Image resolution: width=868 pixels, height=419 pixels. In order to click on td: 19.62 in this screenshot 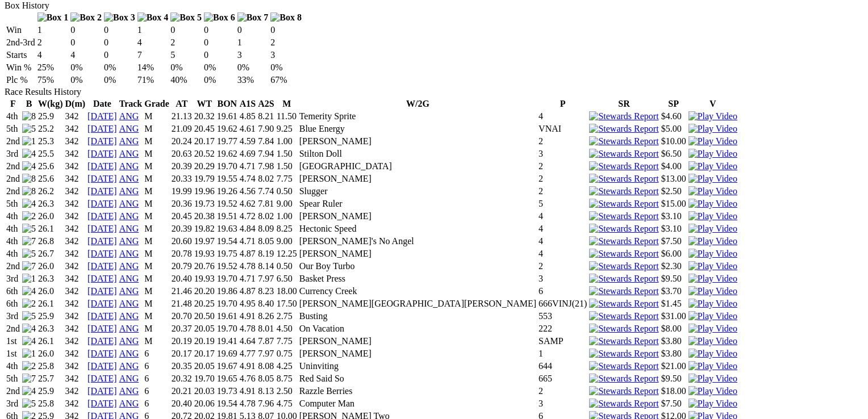, I will do `click(227, 129)`.